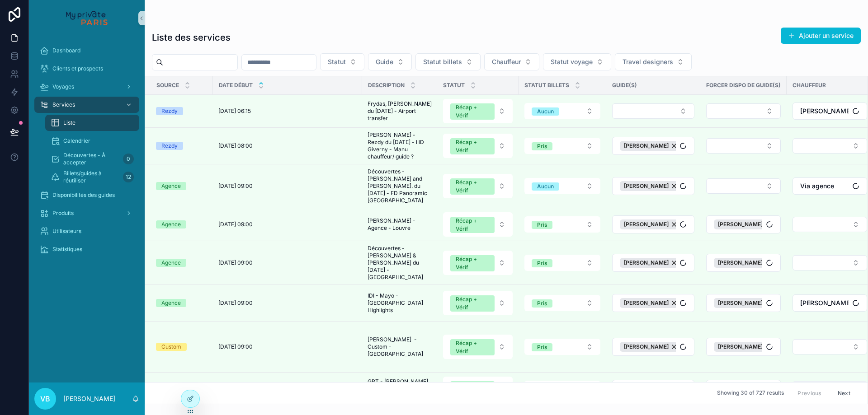 The height and width of the screenshot is (415, 868). Describe the element at coordinates (546, 112) in the screenshot. I see `div: Aucun` at that location.